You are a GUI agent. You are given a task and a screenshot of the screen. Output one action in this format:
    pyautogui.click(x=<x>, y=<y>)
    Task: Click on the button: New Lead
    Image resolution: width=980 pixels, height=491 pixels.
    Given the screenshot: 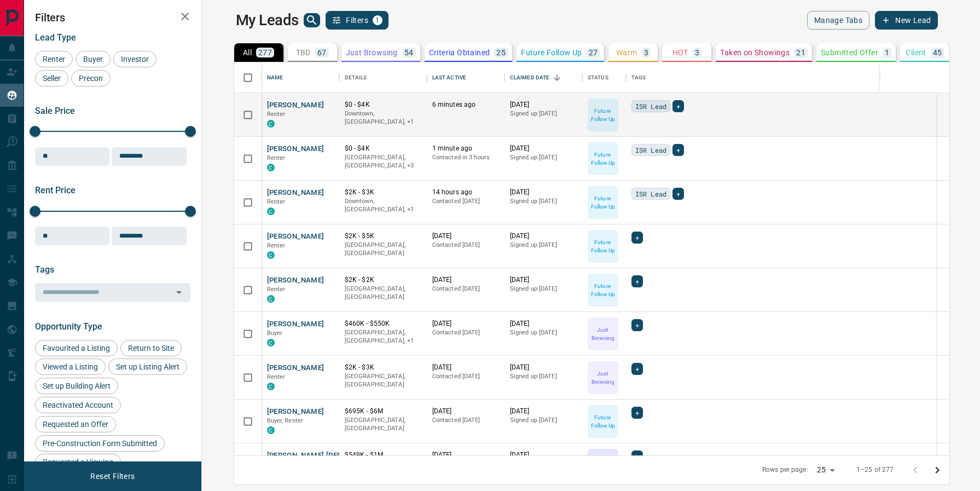 What is the action you would take?
    pyautogui.click(x=906, y=20)
    